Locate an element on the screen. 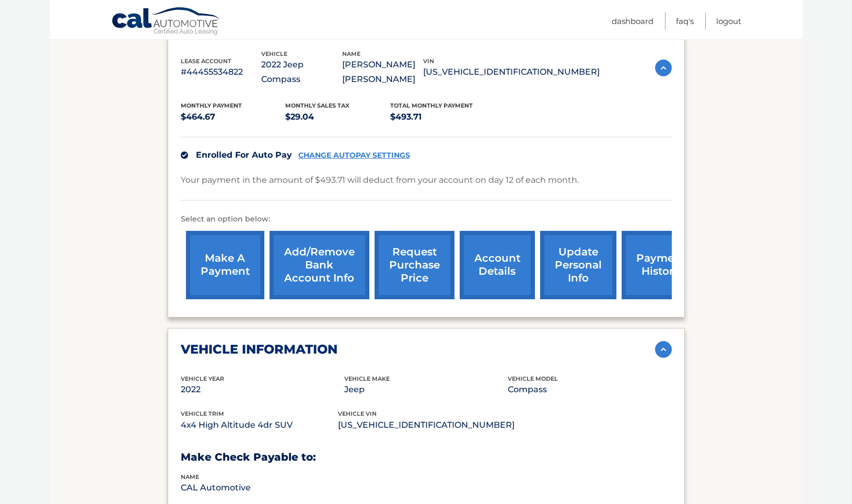 The height and width of the screenshot is (504, 852). p: $493.71 is located at coordinates (443, 117).